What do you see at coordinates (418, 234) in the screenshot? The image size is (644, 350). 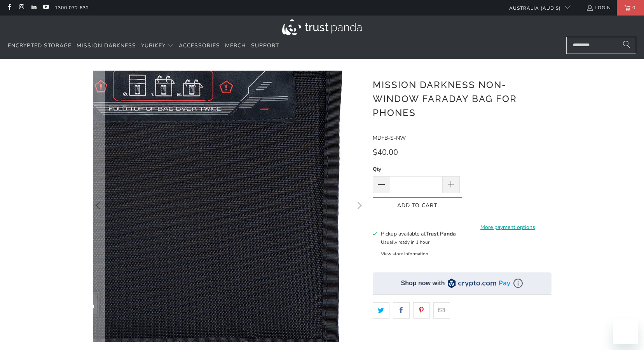 I see `h3: Pickup available at` at bounding box center [418, 234].